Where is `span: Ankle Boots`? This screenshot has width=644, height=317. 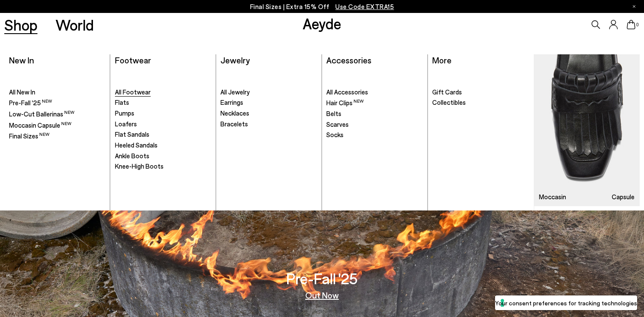
span: Ankle Boots is located at coordinates (132, 156).